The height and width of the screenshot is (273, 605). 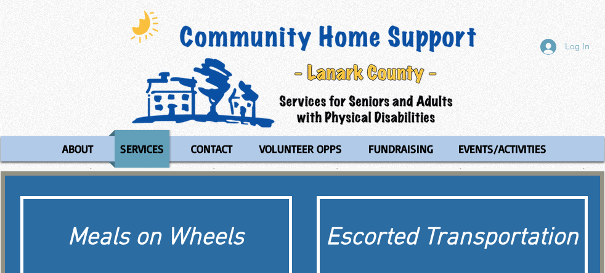 What do you see at coordinates (211, 148) in the screenshot?
I see `p: CONTACT` at bounding box center [211, 148].